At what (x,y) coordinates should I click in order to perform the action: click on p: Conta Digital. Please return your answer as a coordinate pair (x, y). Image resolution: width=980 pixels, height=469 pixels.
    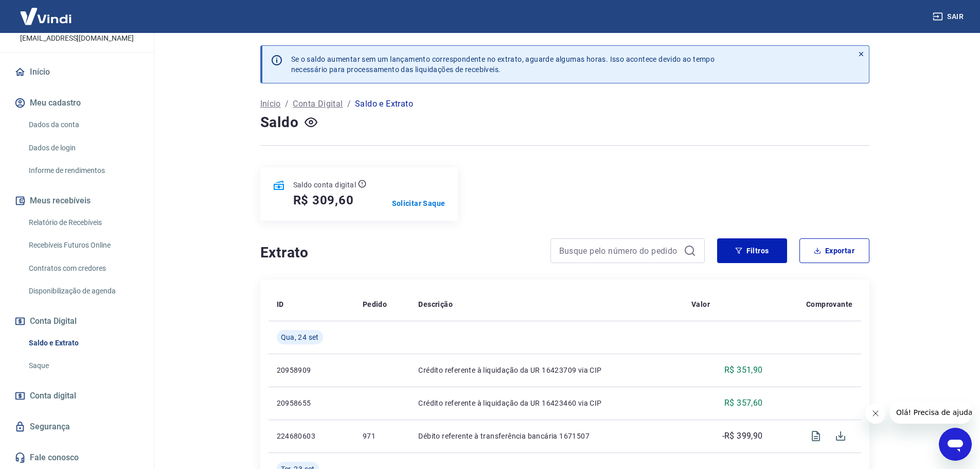
    Looking at the image, I should click on (317, 104).